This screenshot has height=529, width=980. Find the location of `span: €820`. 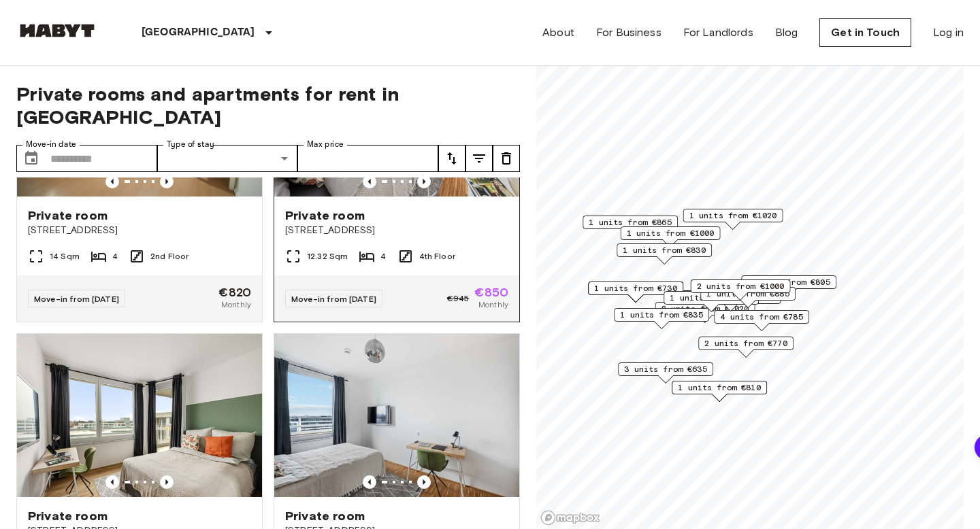

span: €820 is located at coordinates (235, 293).